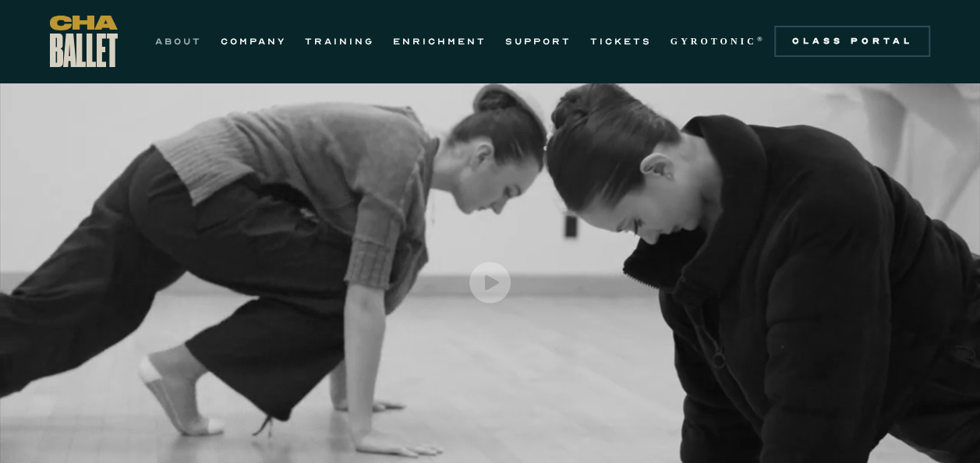 The width and height of the screenshot is (980, 463). What do you see at coordinates (538, 41) in the screenshot?
I see `a: SUPPORT` at bounding box center [538, 41].